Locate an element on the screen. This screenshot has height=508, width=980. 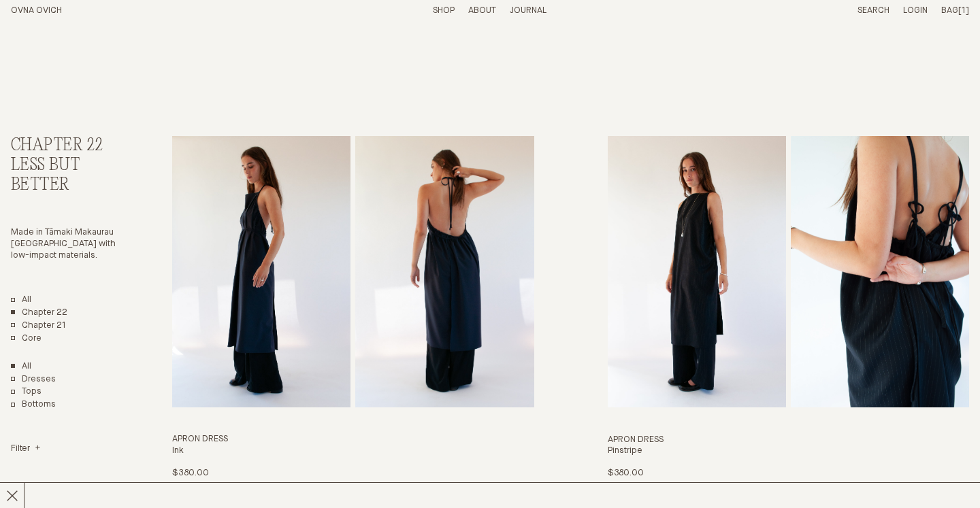
a: Journal is located at coordinates (528, 10).